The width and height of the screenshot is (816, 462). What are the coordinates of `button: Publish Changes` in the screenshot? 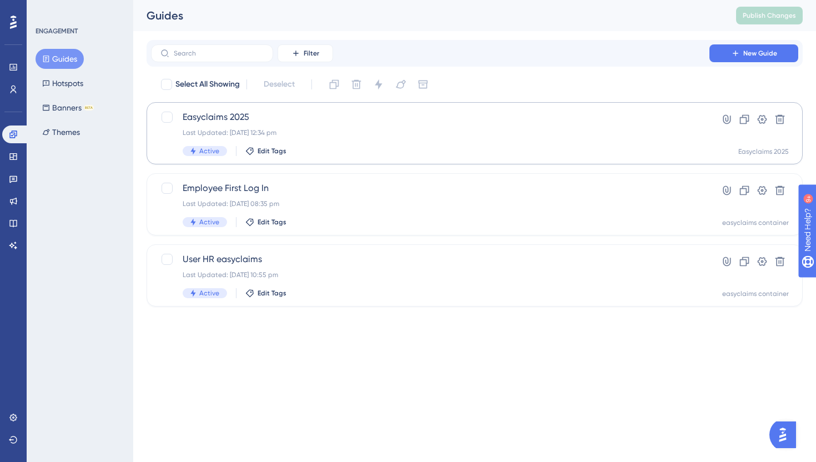 It's located at (770, 16).